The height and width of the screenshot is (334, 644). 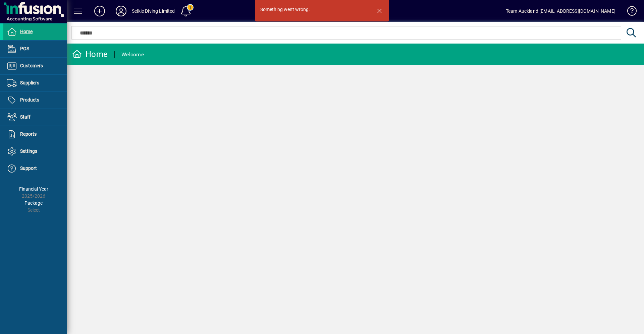 I want to click on div: Selkie Diving Limited, so click(x=153, y=11).